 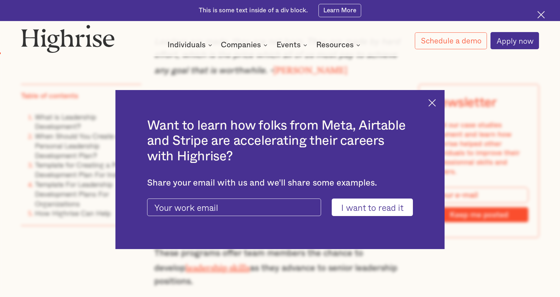 What do you see at coordinates (372, 207) in the screenshot?
I see `input: I want to read it` at bounding box center [372, 207].